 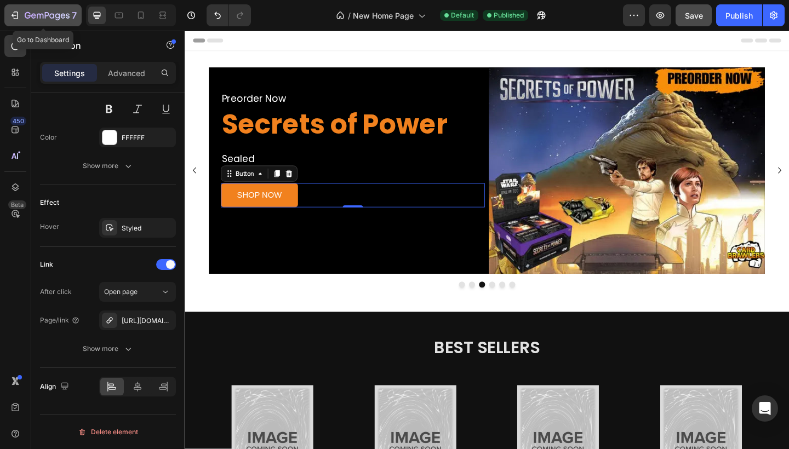 I want to click on span: Published, so click(x=508, y=15).